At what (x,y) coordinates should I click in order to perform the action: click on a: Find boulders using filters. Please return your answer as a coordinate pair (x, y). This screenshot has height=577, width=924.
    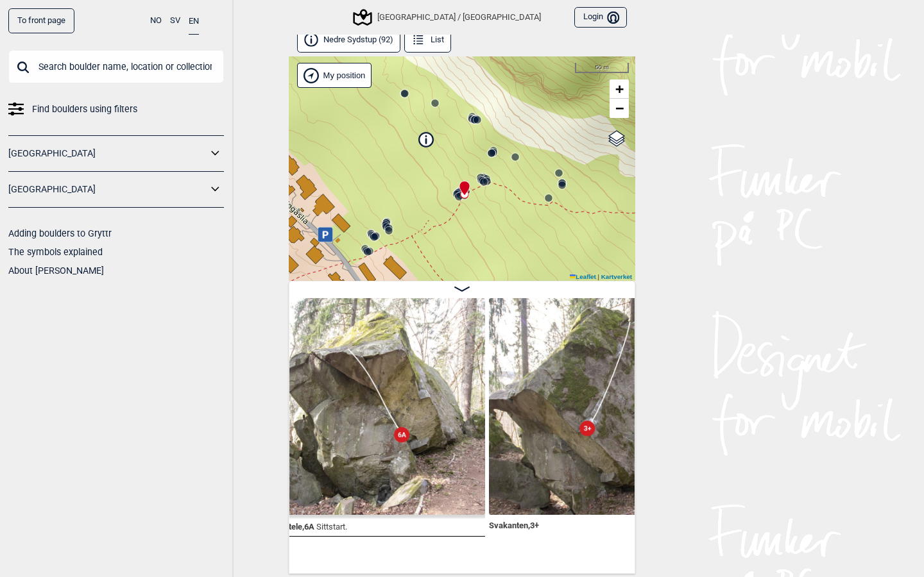
    Looking at the image, I should click on (116, 109).